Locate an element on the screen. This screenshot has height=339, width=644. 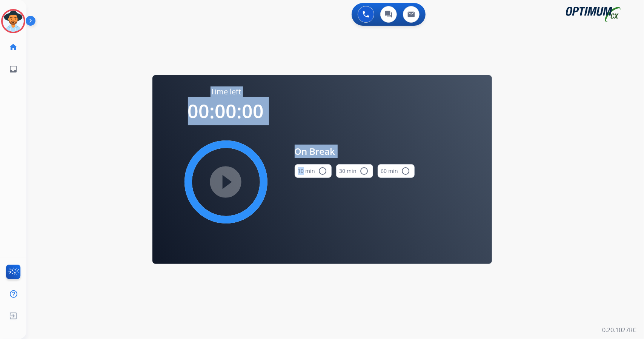
span: Time left is located at coordinates (226, 92).